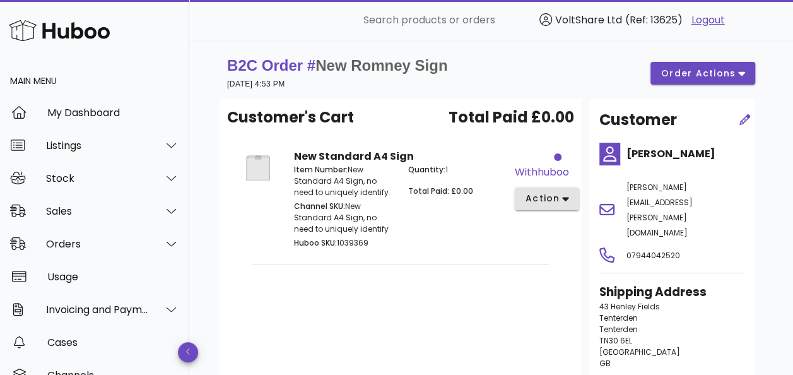 This screenshot has height=375, width=793. What do you see at coordinates (707, 20) in the screenshot?
I see `a: Logout` at bounding box center [707, 20].